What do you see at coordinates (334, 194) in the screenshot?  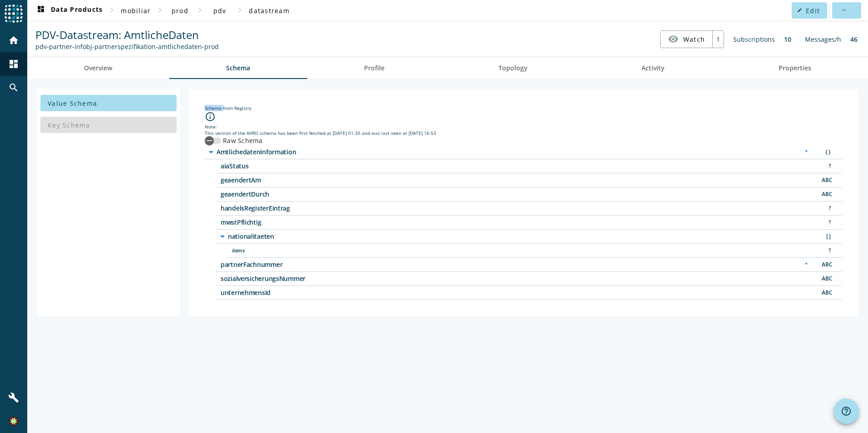 I see `span: /geaendertDurch` at bounding box center [334, 194].